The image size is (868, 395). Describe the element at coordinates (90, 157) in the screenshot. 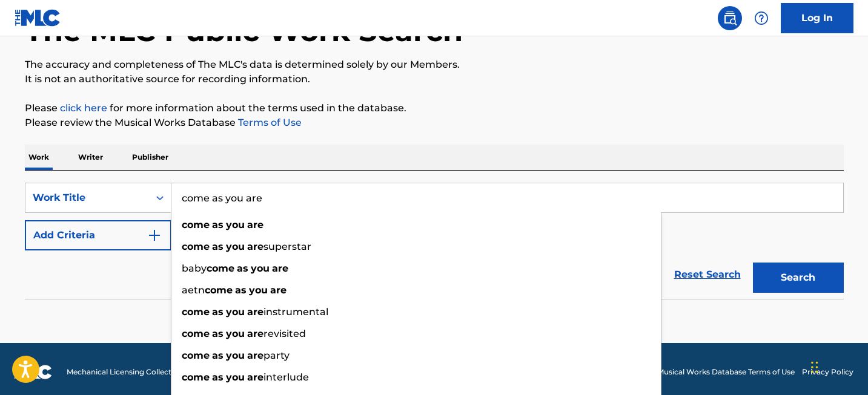

I see `p: Writer` at that location.